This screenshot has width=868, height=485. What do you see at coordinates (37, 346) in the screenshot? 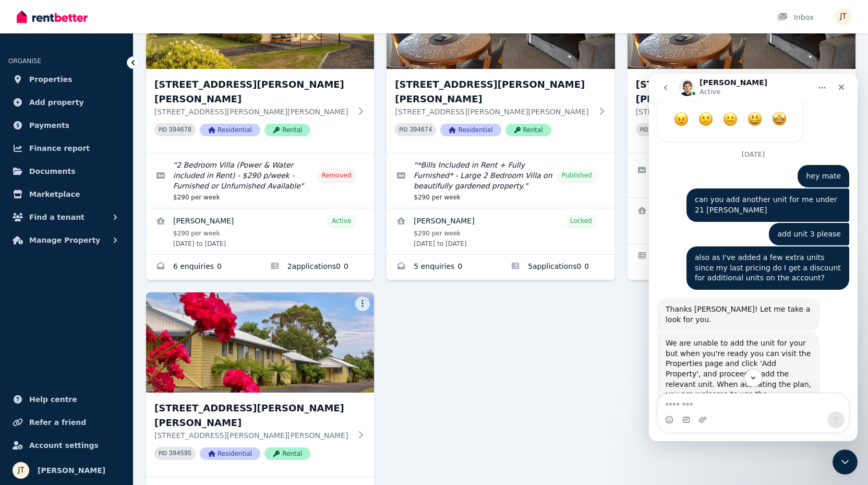
I see `button: Gif picker` at bounding box center [37, 346].